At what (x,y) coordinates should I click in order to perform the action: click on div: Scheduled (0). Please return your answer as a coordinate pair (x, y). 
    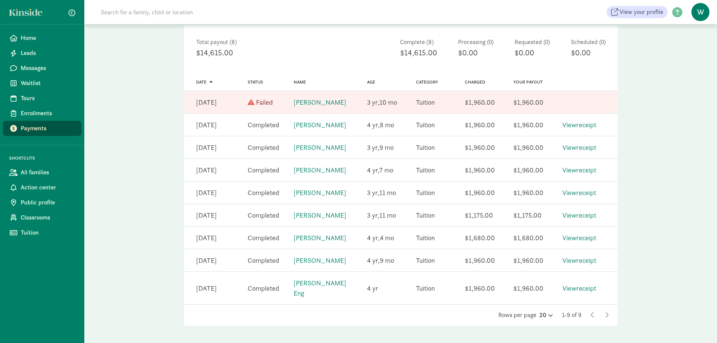
    Looking at the image, I should click on (589, 42).